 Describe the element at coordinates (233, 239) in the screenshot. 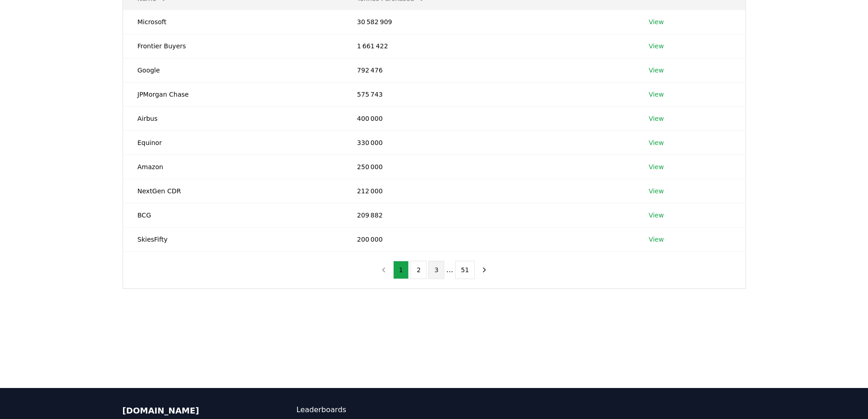

I see `td: SkiesFifty` at that location.